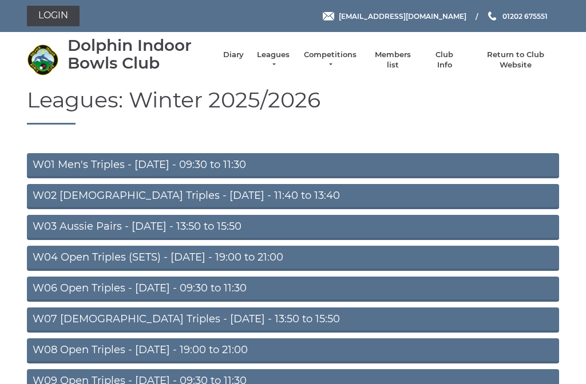 The image size is (586, 384). Describe the element at coordinates (392, 60) in the screenshot. I see `a: Members list` at that location.